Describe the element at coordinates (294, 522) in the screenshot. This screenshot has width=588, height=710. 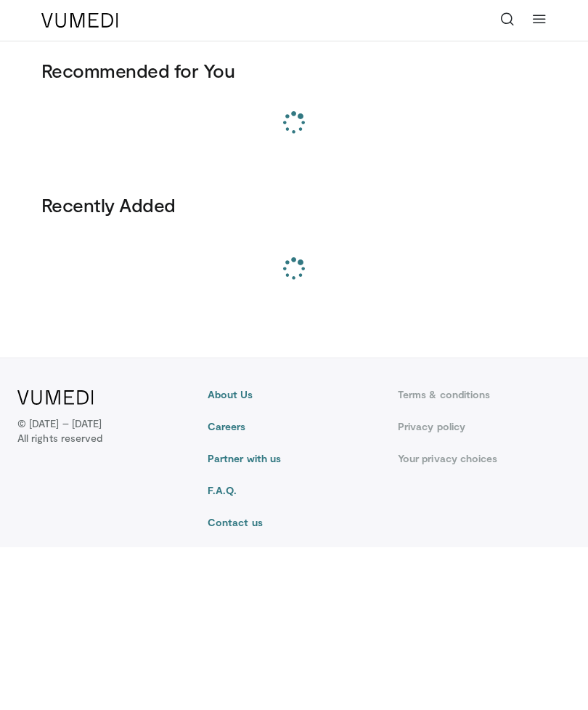
I see `a: Contact us` at that location.